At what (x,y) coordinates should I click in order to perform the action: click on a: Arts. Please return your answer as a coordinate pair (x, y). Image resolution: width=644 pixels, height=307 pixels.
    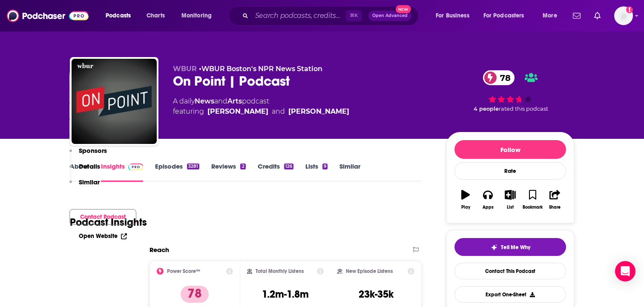
    Looking at the image, I should click on (235, 101).